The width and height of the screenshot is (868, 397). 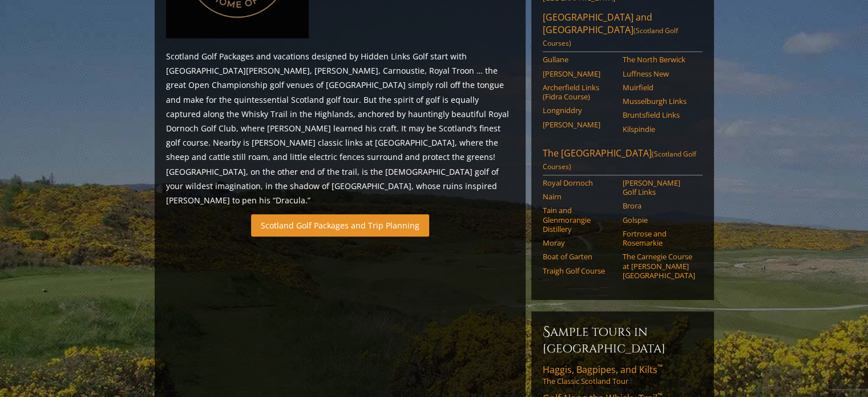 What do you see at coordinates (578, 243) in the screenshot?
I see `a: Moray` at bounding box center [578, 243].